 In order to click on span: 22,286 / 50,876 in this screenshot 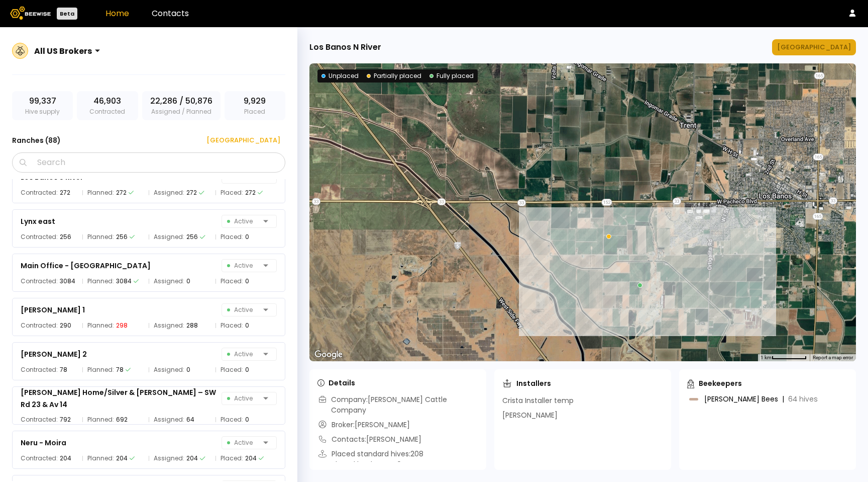, I will do `click(181, 101)`.